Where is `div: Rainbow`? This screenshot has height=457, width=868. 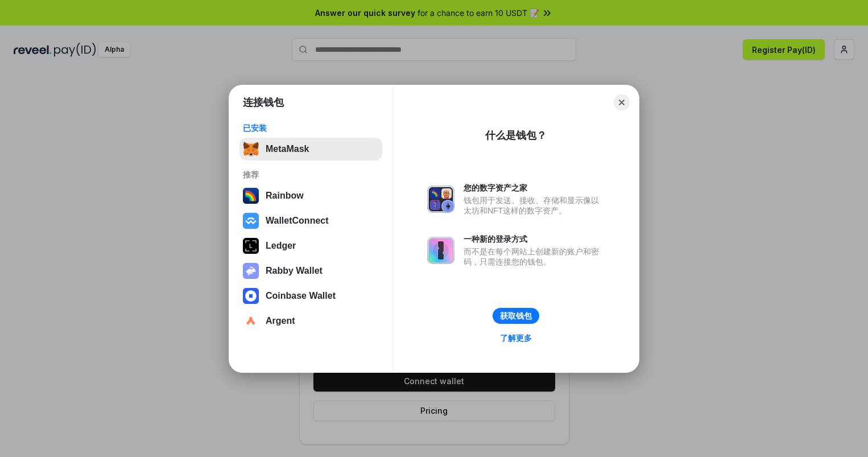 div: Rainbow is located at coordinates (284, 195).